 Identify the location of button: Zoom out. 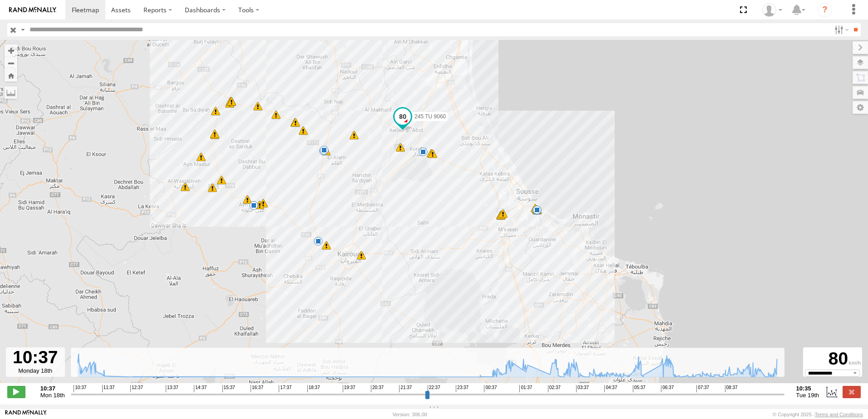
(11, 63).